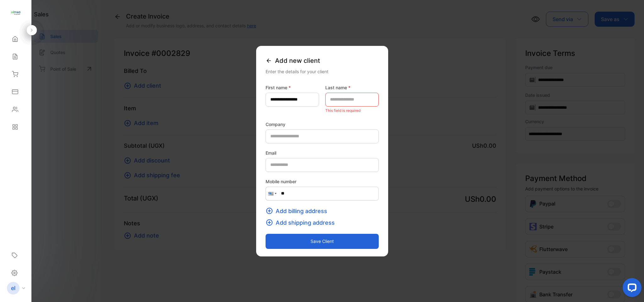 This screenshot has width=644, height=302. What do you see at coordinates (301, 211) in the screenshot?
I see `span: Add billing address` at bounding box center [301, 211].